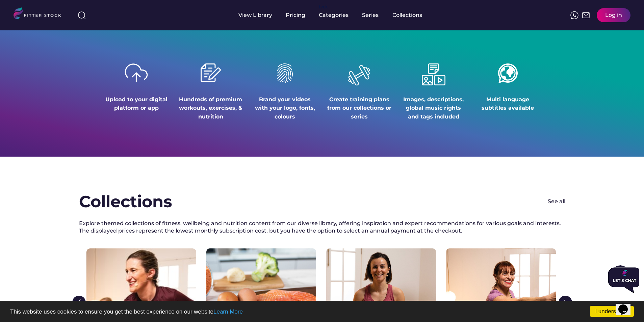 The image size is (644, 322). I want to click on div: Explore themed collections of fitness, wellbeing and nutrition content from our diverse library, ..., so click(322, 227).